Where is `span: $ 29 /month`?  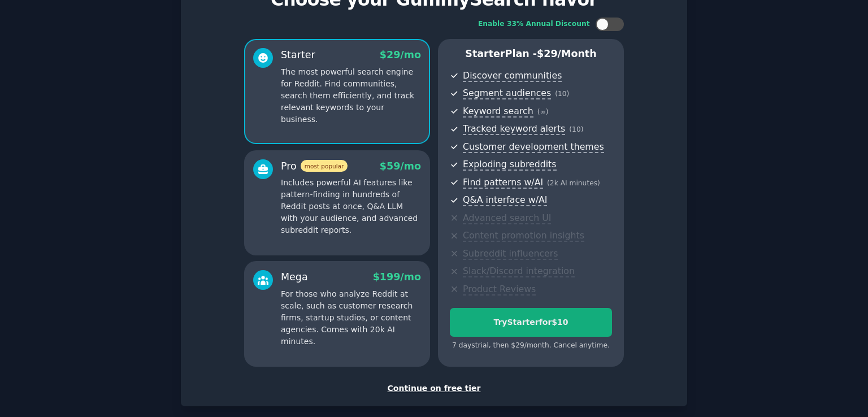 span: $ 29 /month is located at coordinates (567, 53).